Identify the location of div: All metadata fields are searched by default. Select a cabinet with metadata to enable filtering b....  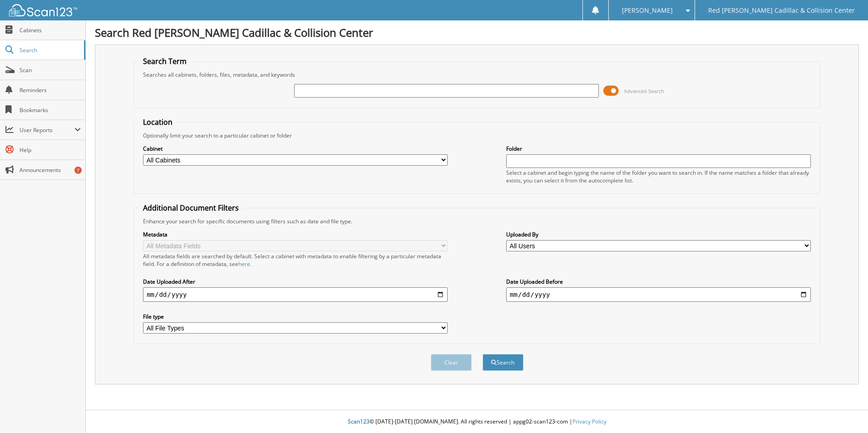
(295, 261).